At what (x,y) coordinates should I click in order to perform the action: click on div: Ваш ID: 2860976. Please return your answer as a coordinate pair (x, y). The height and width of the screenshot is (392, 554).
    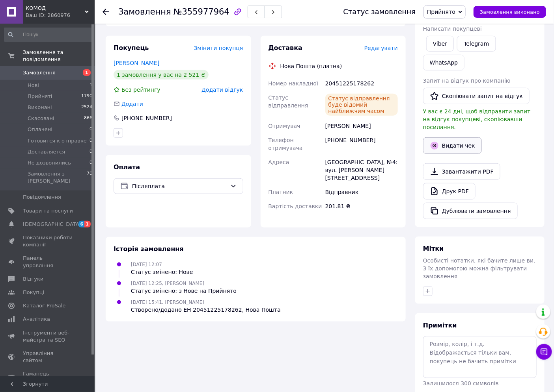
    Looking at the image, I should click on (60, 15).